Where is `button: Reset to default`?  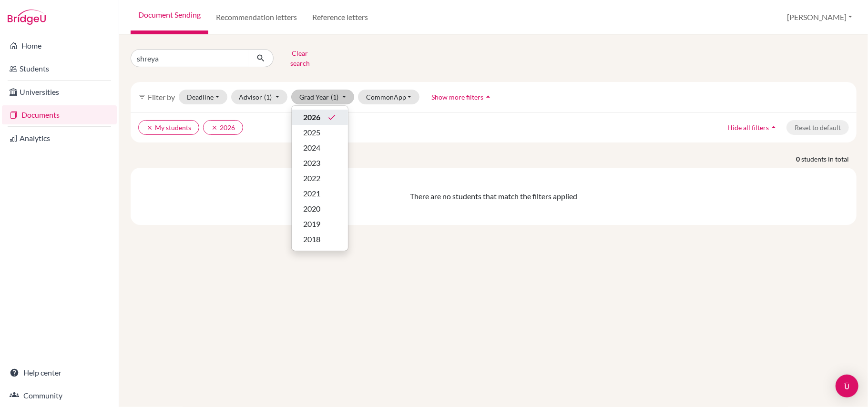 button: Reset to default is located at coordinates (818, 127).